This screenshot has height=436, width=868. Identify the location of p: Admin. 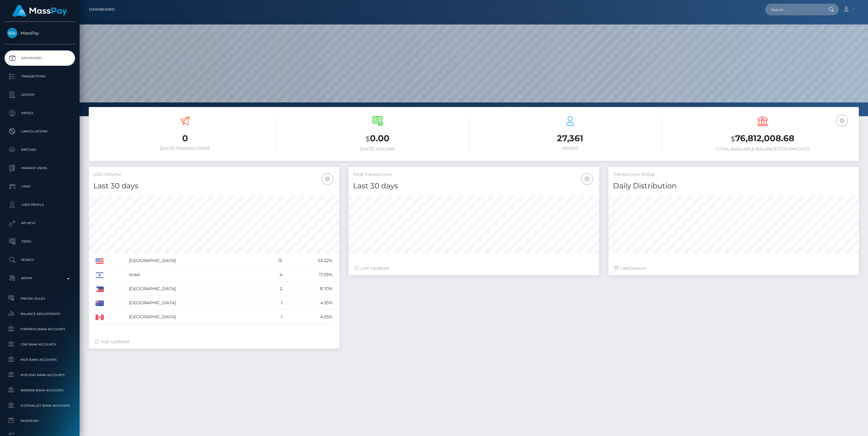
(40, 278).